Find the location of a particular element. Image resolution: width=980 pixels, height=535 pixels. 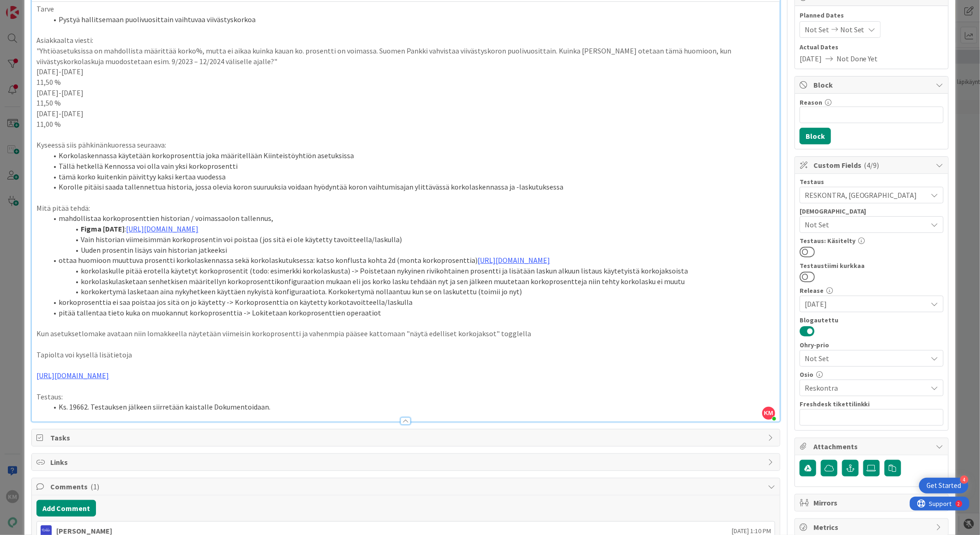

span: Metrics is located at coordinates (873, 527).